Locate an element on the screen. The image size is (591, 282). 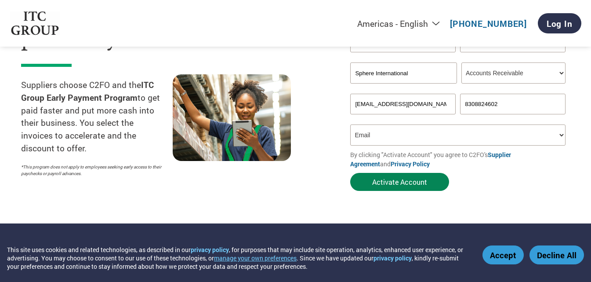
input: Invalid Email format is located at coordinates (403, 104).